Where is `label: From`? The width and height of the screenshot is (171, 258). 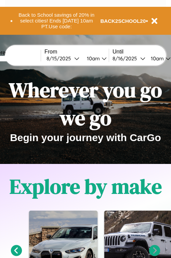
label: From is located at coordinates (76, 52).